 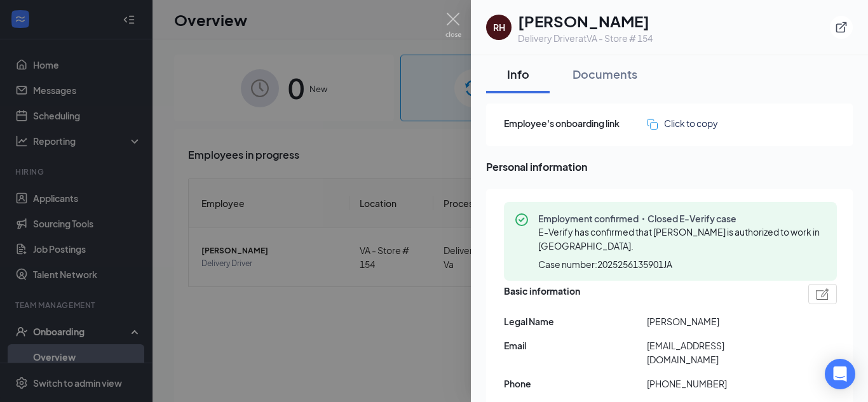 I want to click on span: Basic information, so click(x=542, y=294).